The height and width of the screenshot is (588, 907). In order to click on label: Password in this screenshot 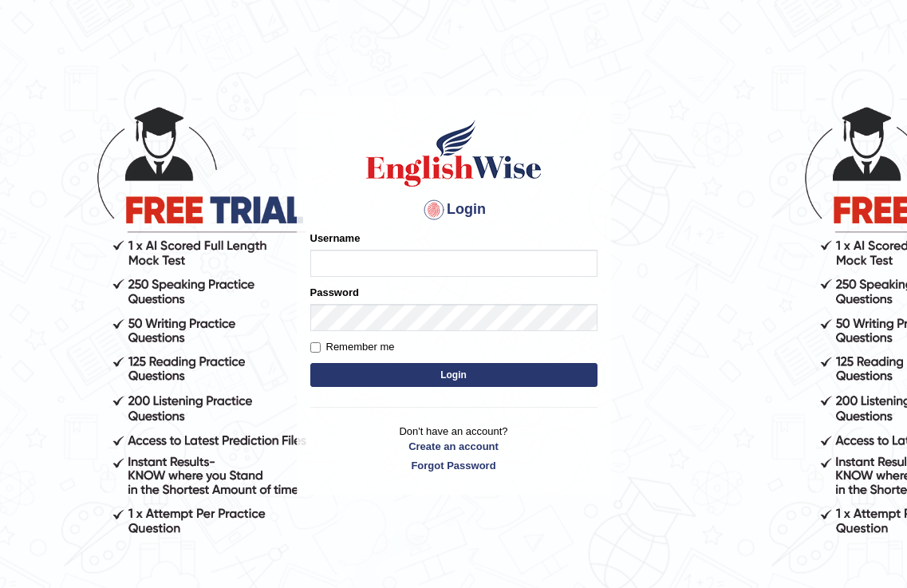, I will do `click(335, 291)`.